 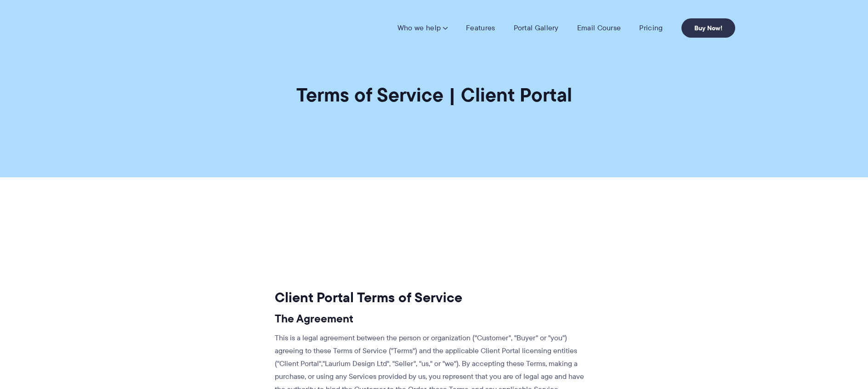 What do you see at coordinates (431, 319) in the screenshot?
I see `h3: The Agreement` at bounding box center [431, 319].